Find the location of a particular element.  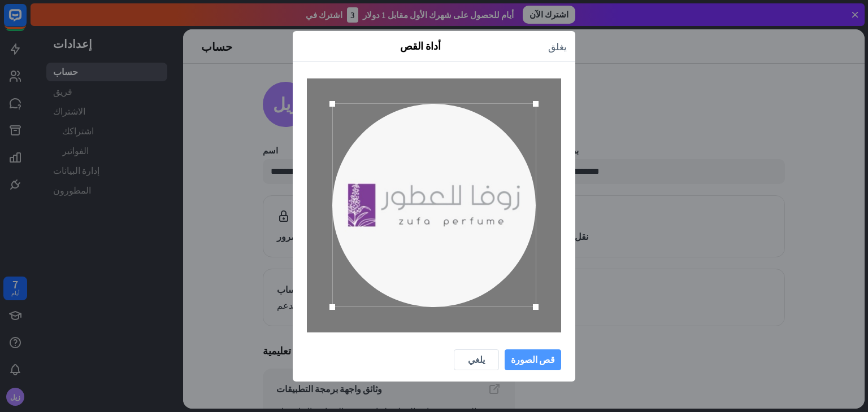

font: يلغي is located at coordinates (476, 360).